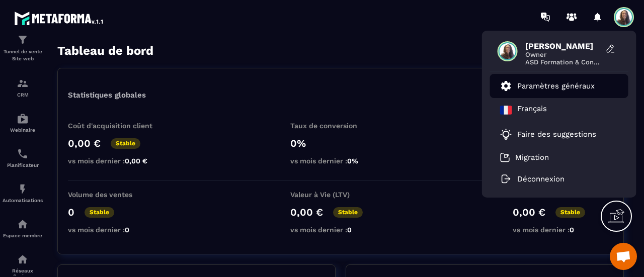 This screenshot has height=277, width=644. What do you see at coordinates (353, 161) in the screenshot?
I see `span: 0%` at bounding box center [353, 161].